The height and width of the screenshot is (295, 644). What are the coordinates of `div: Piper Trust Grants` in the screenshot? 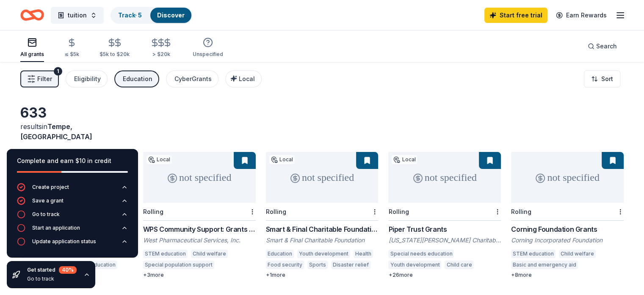 It's located at (445, 229).